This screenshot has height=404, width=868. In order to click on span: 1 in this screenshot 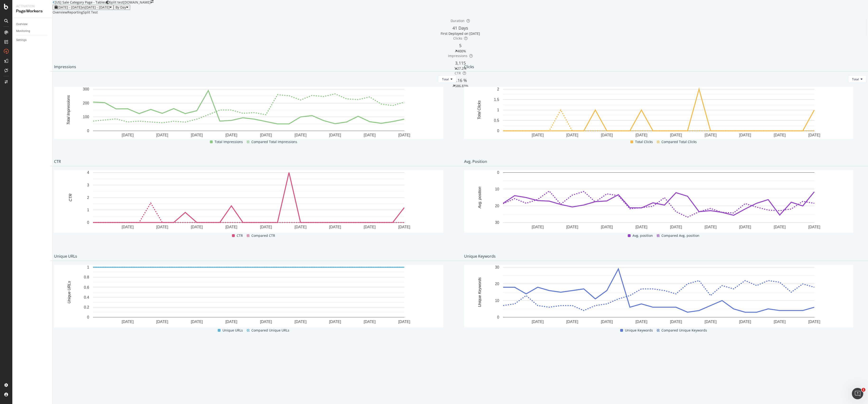, I will do `click(864, 390)`.